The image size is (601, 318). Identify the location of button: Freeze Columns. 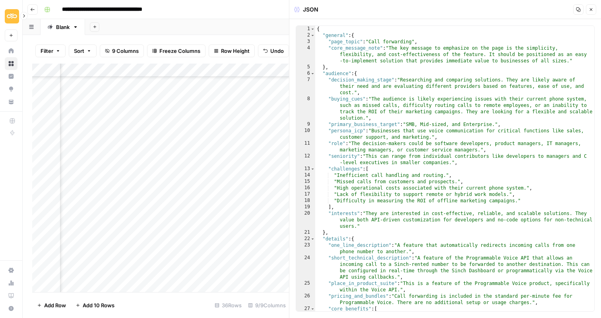
(176, 51).